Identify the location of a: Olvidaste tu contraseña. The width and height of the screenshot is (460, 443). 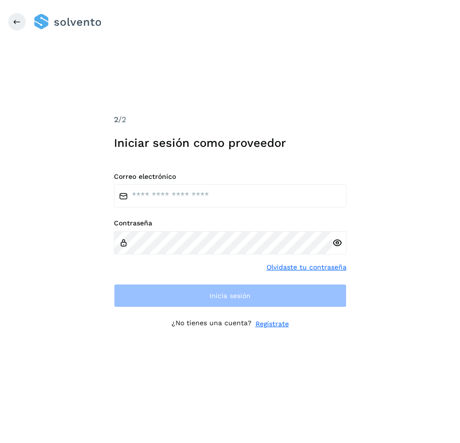
(306, 267).